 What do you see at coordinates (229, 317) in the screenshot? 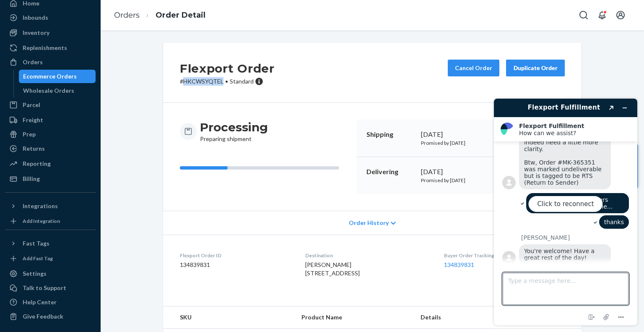
I see `th: SKU` at bounding box center [229, 317].